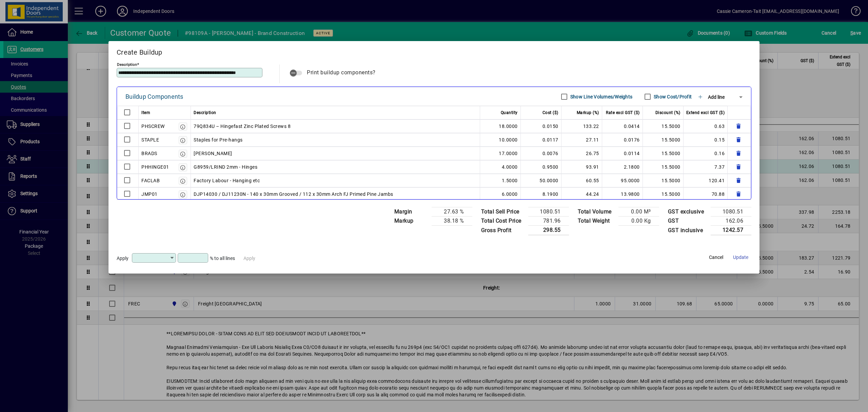 Image resolution: width=868 pixels, height=412 pixels. What do you see at coordinates (155, 167) in the screenshot?
I see `div: PHHINGE01` at bounding box center [155, 167].